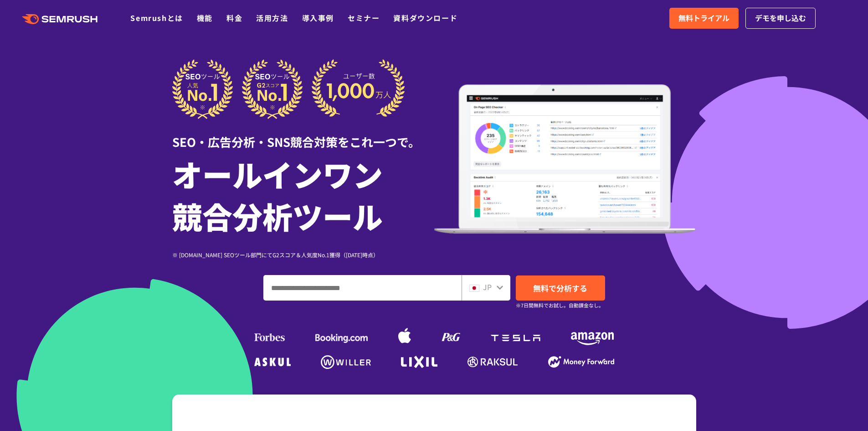 The image size is (868, 431). What do you see at coordinates (272, 18) in the screenshot?
I see `a: 活用方法` at bounding box center [272, 18].